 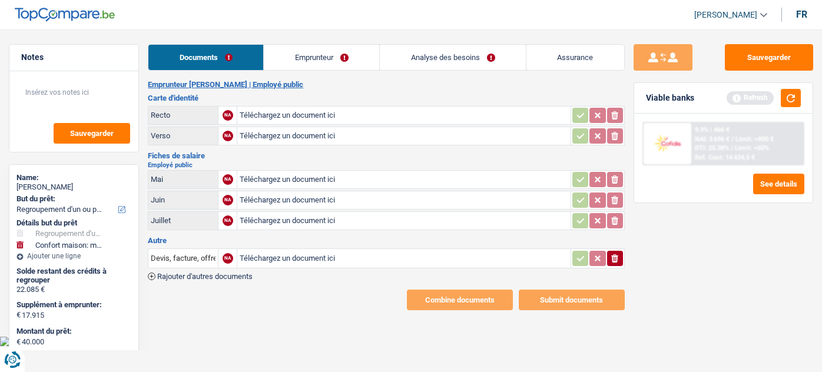 What do you see at coordinates (205, 57) in the screenshot?
I see `a: Documents` at bounding box center [205, 57].